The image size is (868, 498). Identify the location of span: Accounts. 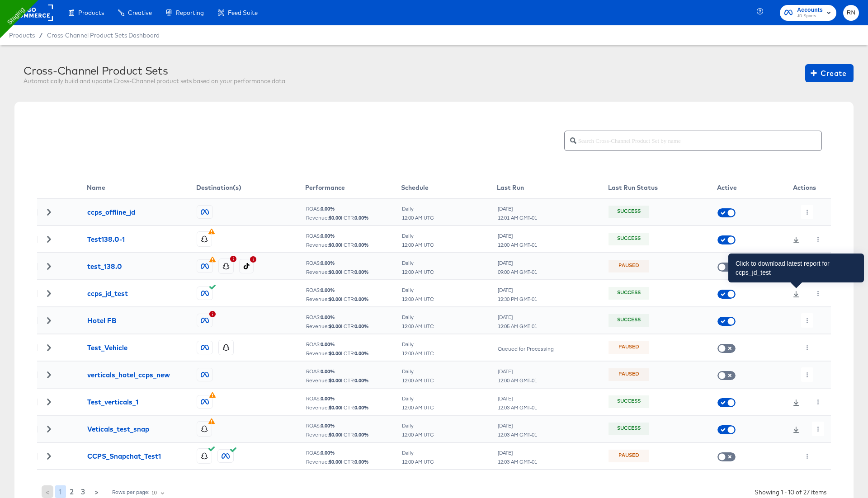
(810, 10).